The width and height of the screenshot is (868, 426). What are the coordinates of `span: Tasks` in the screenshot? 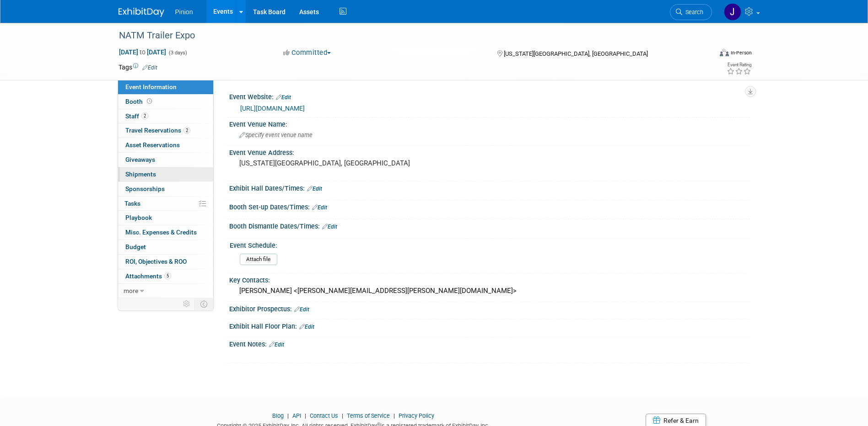 It's located at (132, 203).